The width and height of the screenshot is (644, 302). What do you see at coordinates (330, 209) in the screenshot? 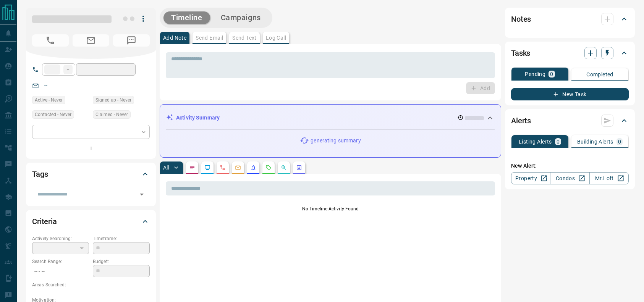
I see `p: No Timeline Activity Found` at bounding box center [330, 209].